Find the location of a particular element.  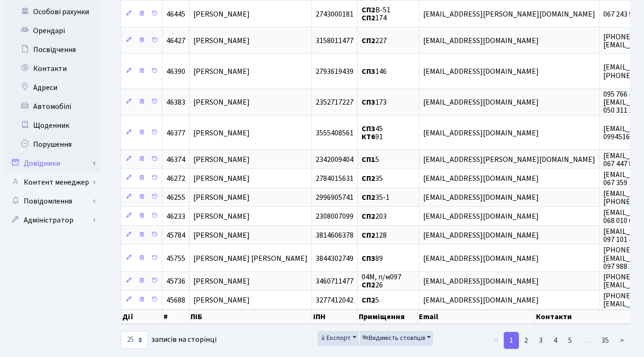

span: 46272 is located at coordinates (175, 179).